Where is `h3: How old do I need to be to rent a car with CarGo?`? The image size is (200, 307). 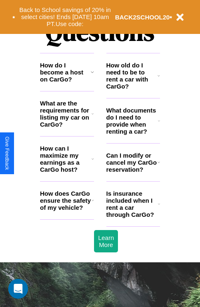 h3: How old do I need to be to rent a car with CarGo? is located at coordinates (132, 76).